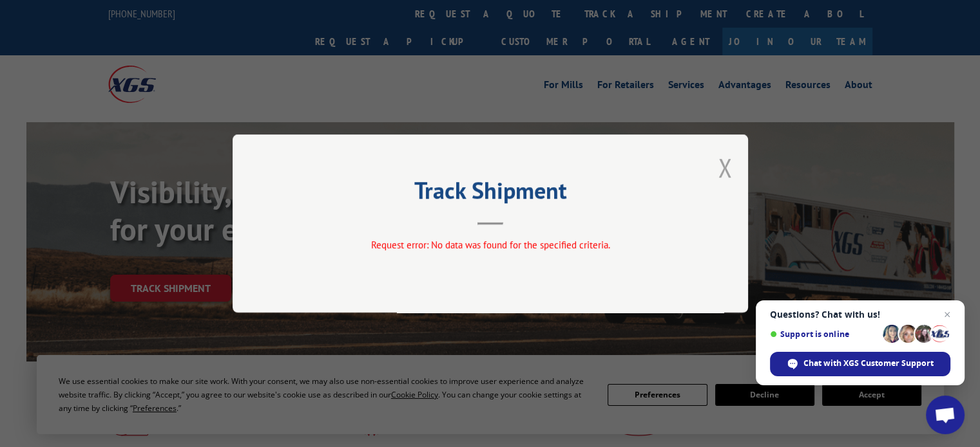  What do you see at coordinates (490, 193) in the screenshot?
I see `h2: Track Shipment` at bounding box center [490, 193].